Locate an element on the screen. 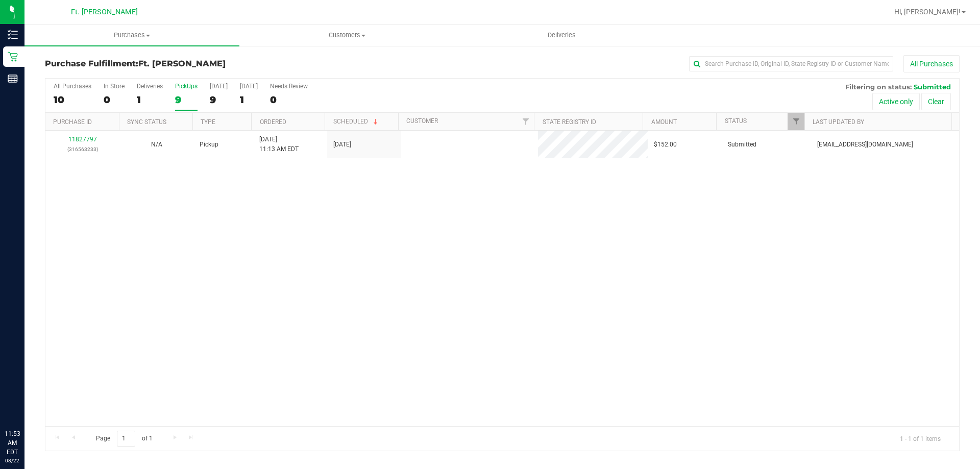 Image resolution: width=980 pixels, height=469 pixels. span: Purchases is located at coordinates (131, 35).